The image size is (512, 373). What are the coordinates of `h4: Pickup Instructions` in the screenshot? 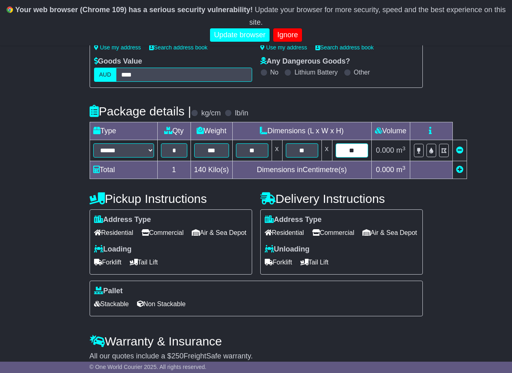 It's located at (171, 199).